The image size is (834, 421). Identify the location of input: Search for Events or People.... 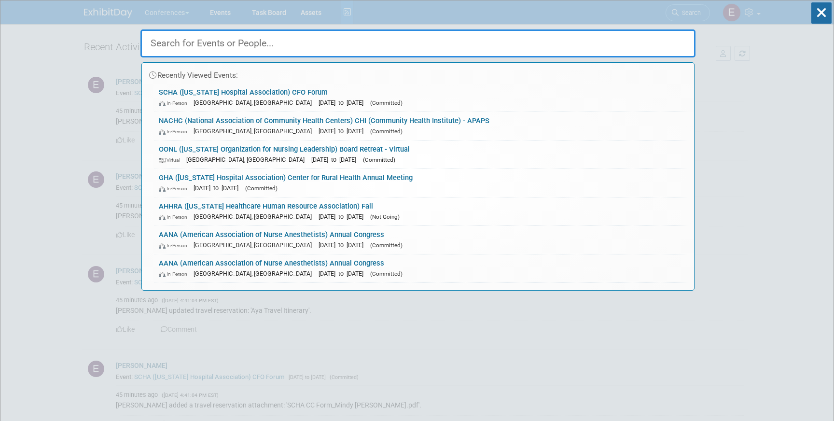
(418, 43).